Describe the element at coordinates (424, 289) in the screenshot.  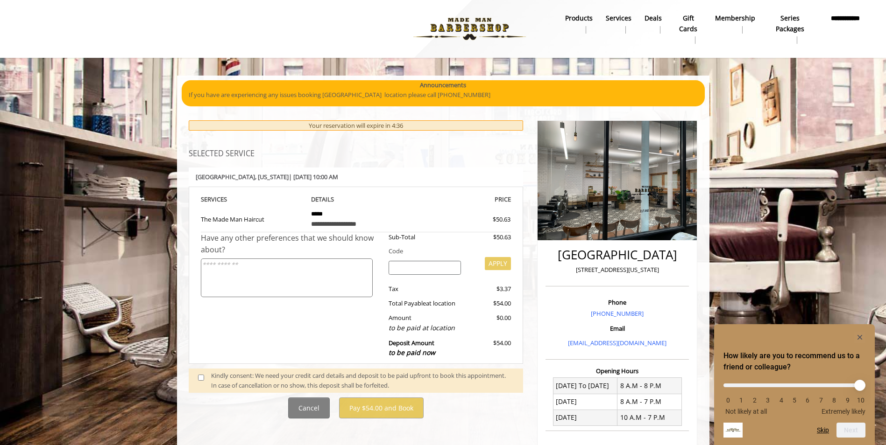
I see `div: Tax` at that location.